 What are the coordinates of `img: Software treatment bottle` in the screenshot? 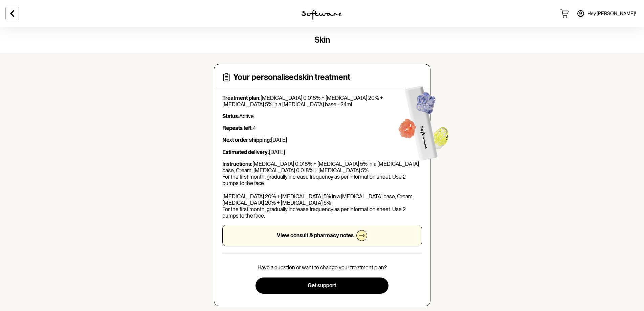 It's located at (422, 120).